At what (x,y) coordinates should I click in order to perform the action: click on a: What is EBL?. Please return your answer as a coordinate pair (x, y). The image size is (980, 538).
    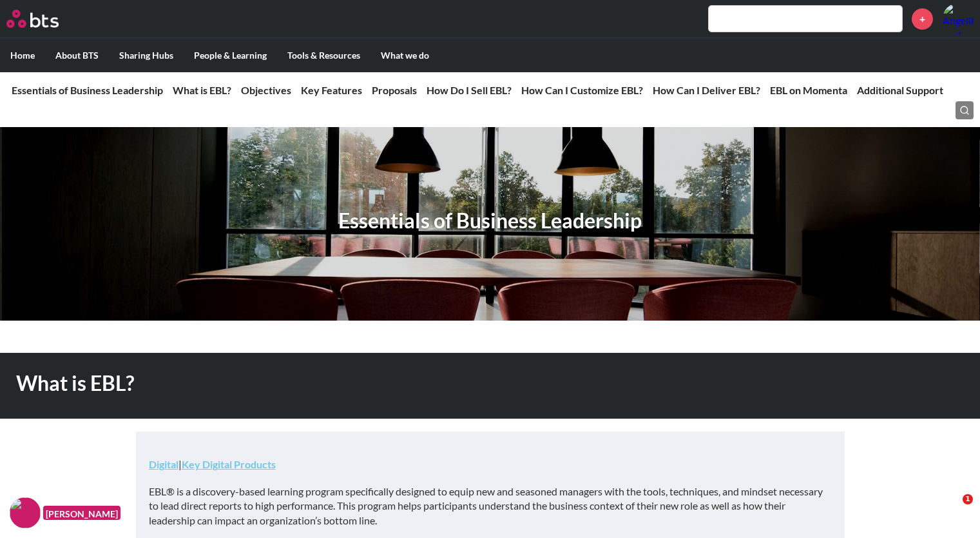
    Looking at the image, I should click on (202, 90).